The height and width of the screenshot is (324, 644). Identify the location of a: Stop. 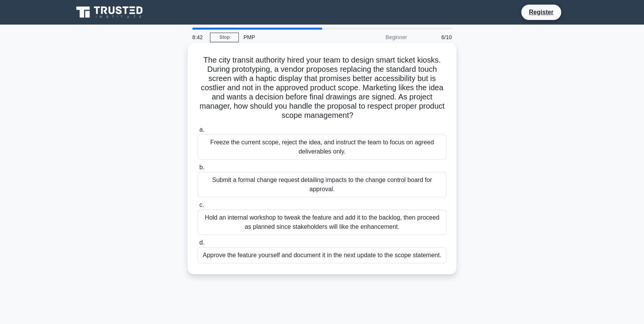
(224, 37).